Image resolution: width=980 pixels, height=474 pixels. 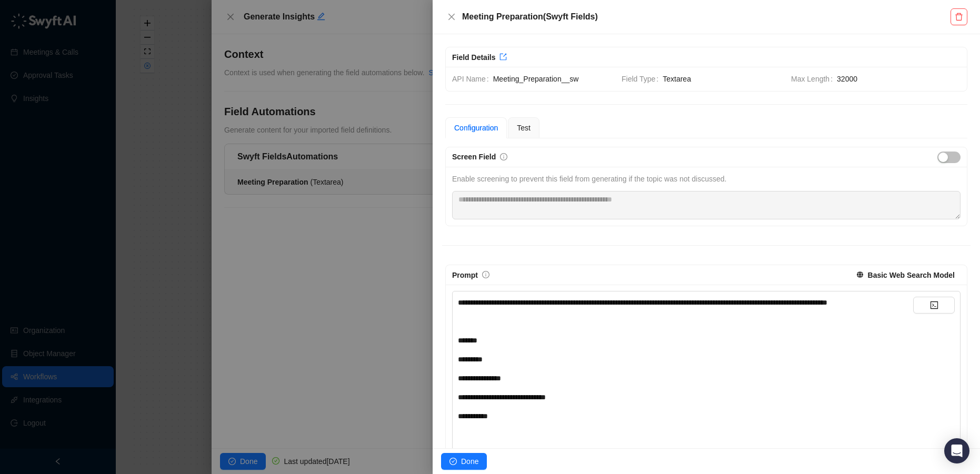 What do you see at coordinates (589, 179) in the screenshot?
I see `span: Enable screening to prevent this field from generating if the topic was not discussed.` at bounding box center [589, 179].